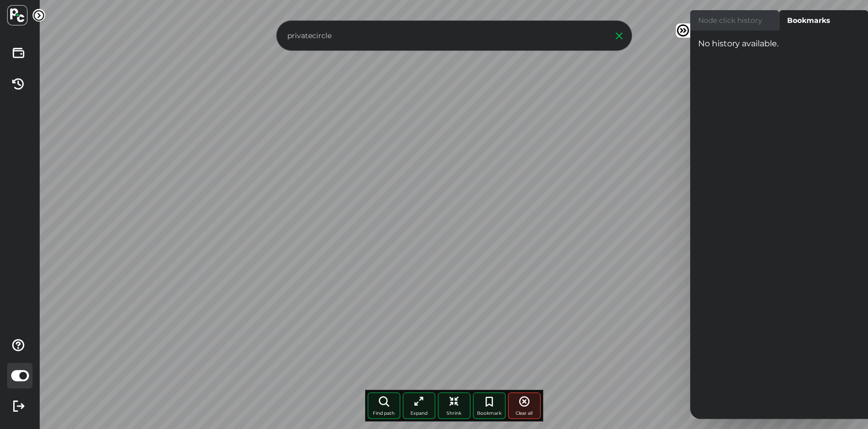 The width and height of the screenshot is (868, 429). I want to click on div: No history available., so click(779, 224).